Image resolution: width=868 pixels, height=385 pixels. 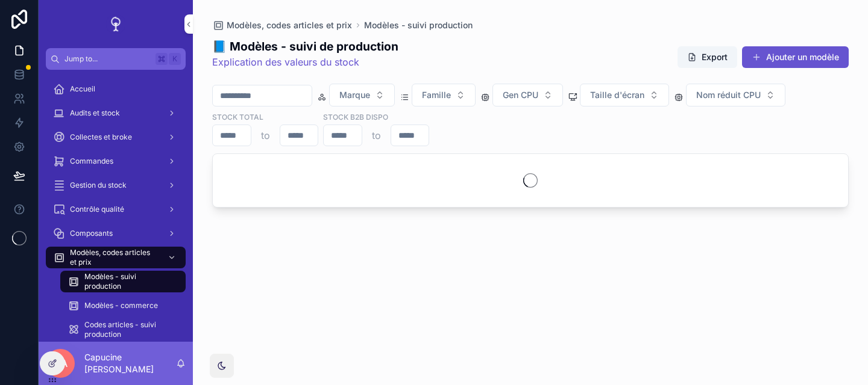 What do you see at coordinates (116, 233) in the screenshot?
I see `a: Composants` at bounding box center [116, 233].